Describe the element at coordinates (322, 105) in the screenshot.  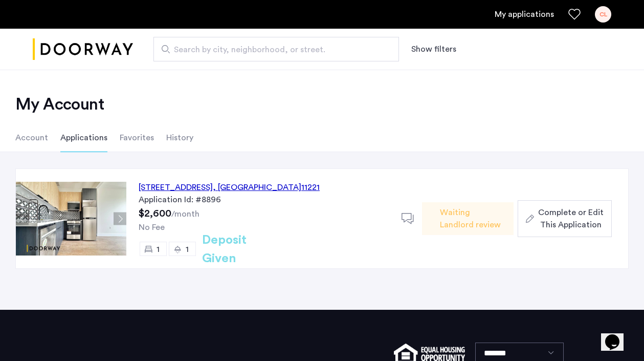
I see `h2: My Account` at that location.